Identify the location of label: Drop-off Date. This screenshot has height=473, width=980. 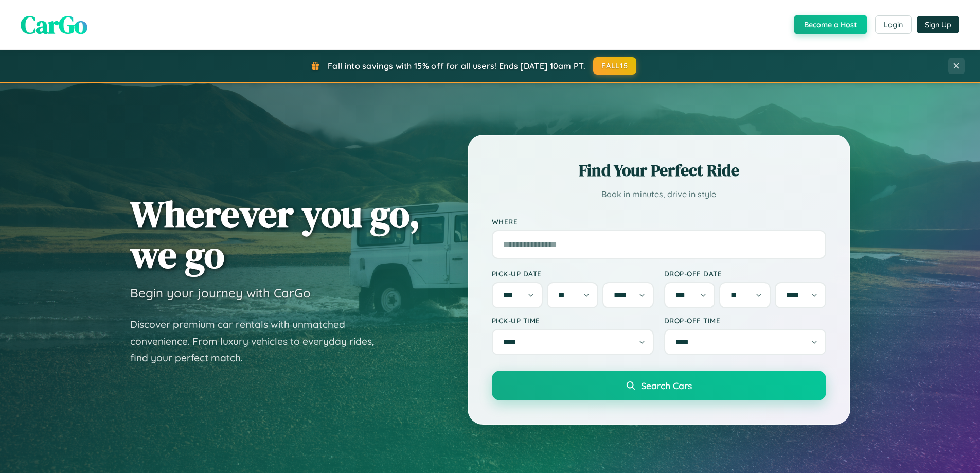
(745, 273).